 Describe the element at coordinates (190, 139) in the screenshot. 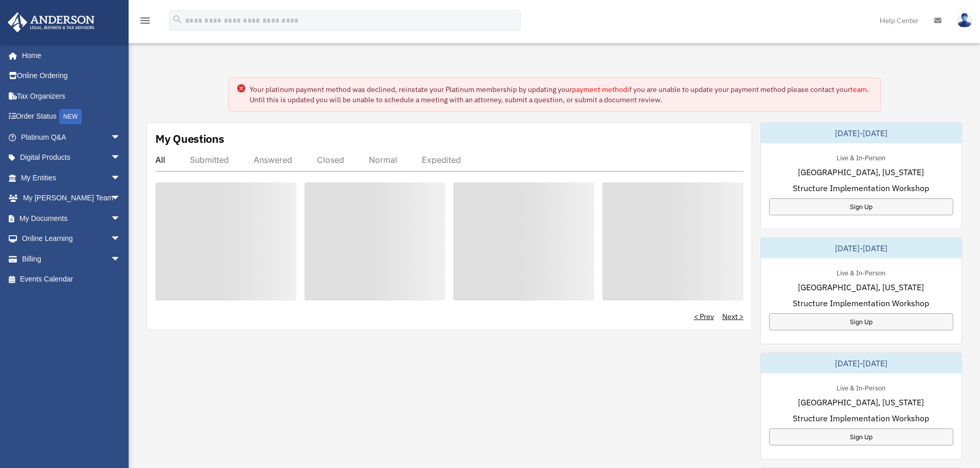

I see `div: My Questions` at that location.